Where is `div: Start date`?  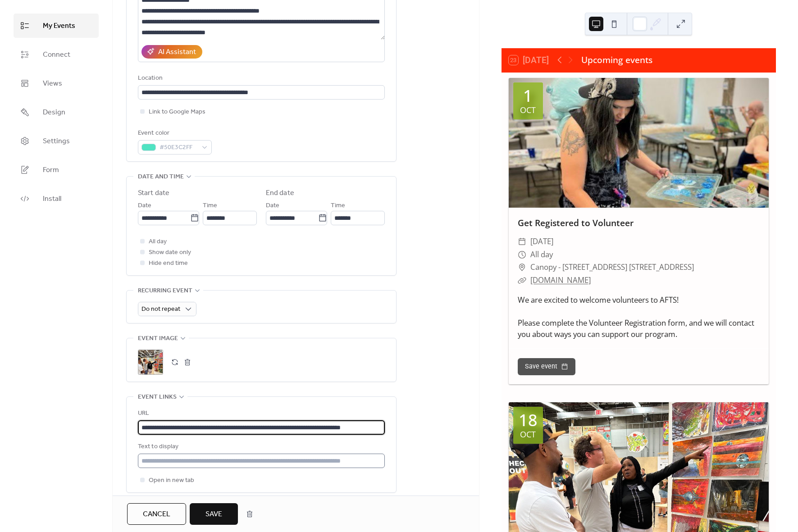
div: Start date is located at coordinates (153, 193).